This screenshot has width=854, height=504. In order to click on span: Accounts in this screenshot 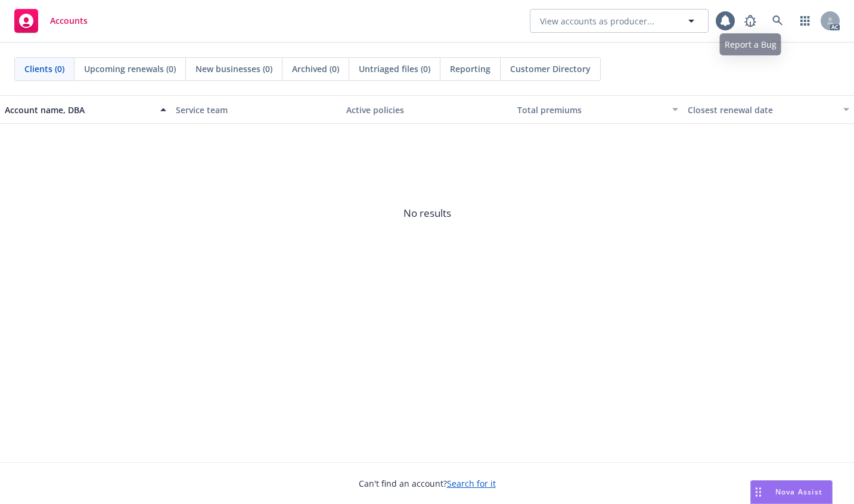, I will do `click(69, 21)`.